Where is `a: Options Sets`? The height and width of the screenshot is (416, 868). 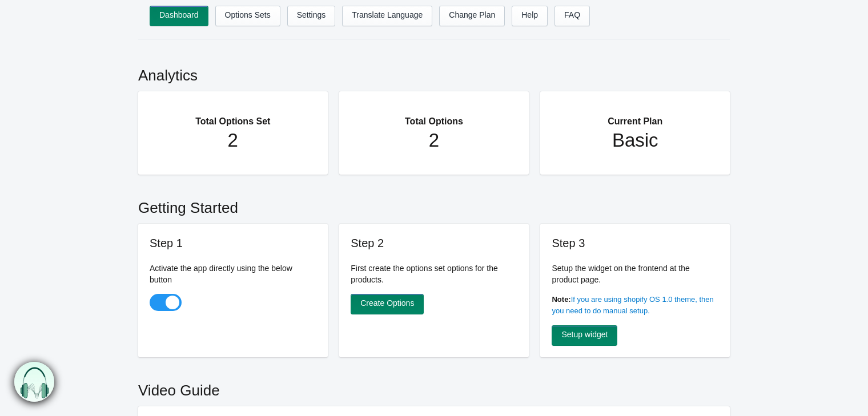
a: Options Sets is located at coordinates (247, 16).